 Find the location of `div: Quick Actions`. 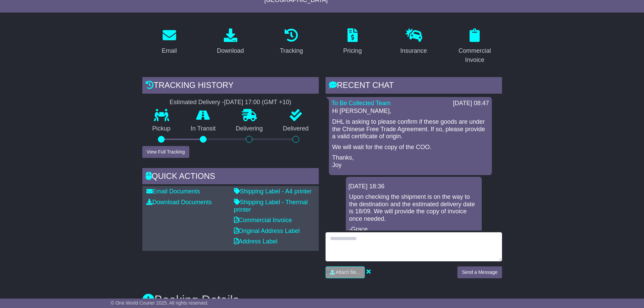

div: Quick Actions is located at coordinates (230, 177).